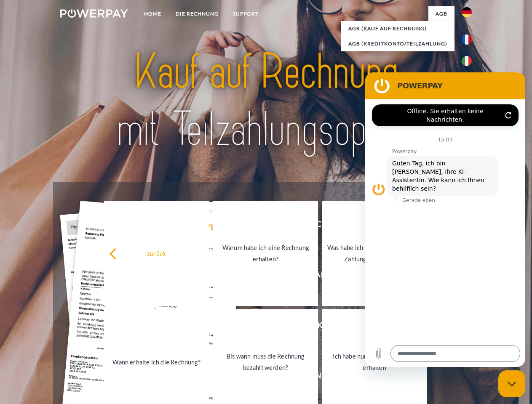 The height and width of the screenshot is (404, 532). I want to click on div: zurück, so click(156, 253).